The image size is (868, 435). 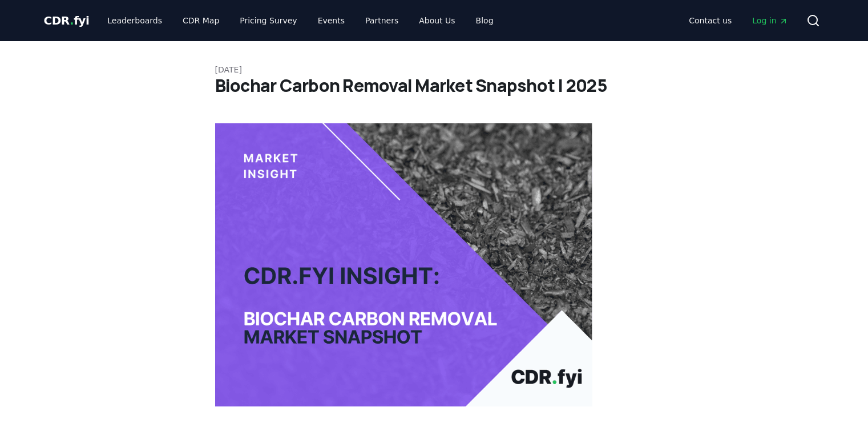 What do you see at coordinates (436, 21) in the screenshot?
I see `a: About Us` at bounding box center [436, 21].